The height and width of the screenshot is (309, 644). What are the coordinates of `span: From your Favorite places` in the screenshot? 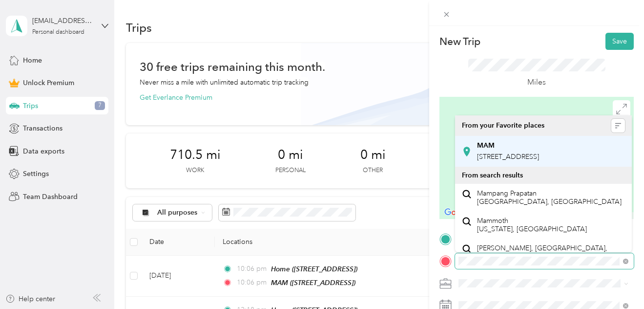 It's located at (503, 126).